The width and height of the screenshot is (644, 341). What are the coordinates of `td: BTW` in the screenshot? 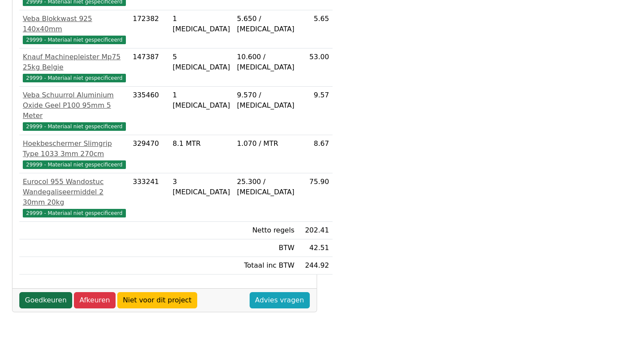 It's located at (266, 248).